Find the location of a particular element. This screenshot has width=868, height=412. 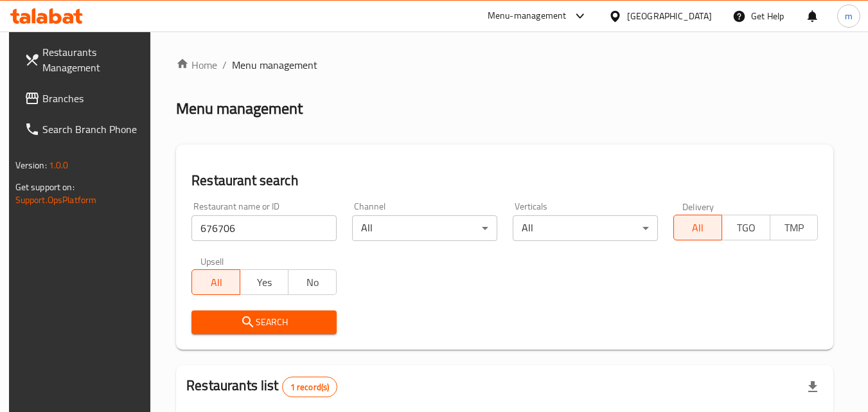

button: TMP is located at coordinates (794, 228).